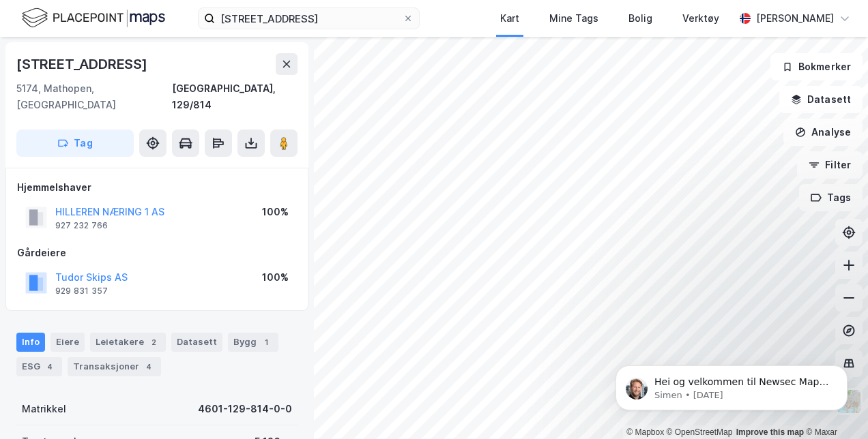 The width and height of the screenshot is (868, 439). What do you see at coordinates (245, 409) in the screenshot?
I see `div: 4601-129-814-0-0` at bounding box center [245, 409].